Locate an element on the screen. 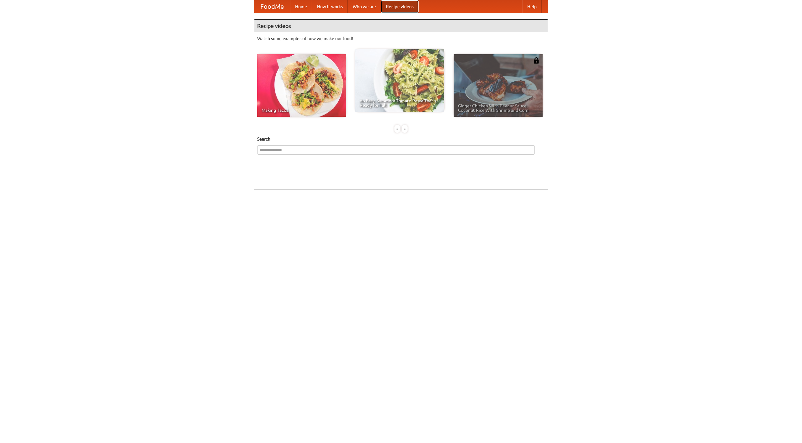 This screenshot has height=443, width=802. a: FoodMe is located at coordinates (272, 7).